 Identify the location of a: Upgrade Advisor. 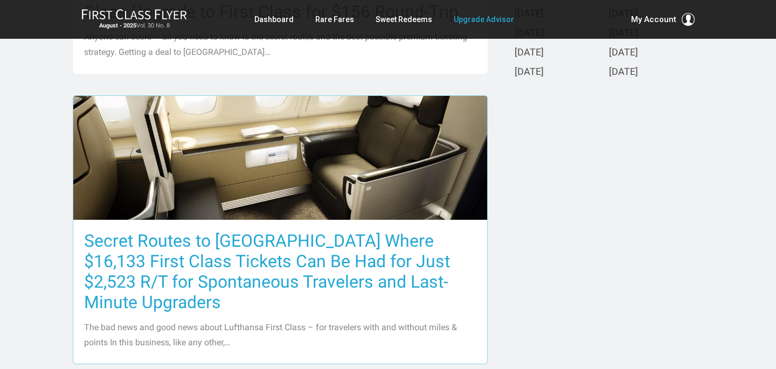
(484, 19).